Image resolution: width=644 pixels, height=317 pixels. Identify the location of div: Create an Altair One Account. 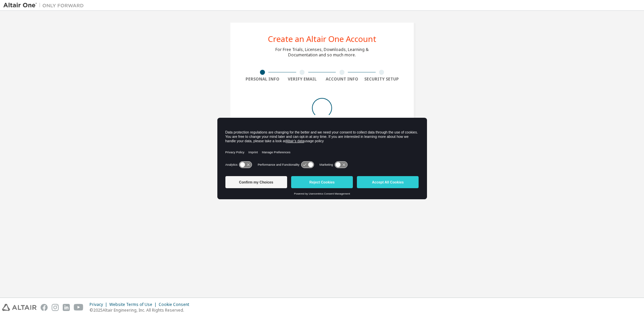
(322, 39).